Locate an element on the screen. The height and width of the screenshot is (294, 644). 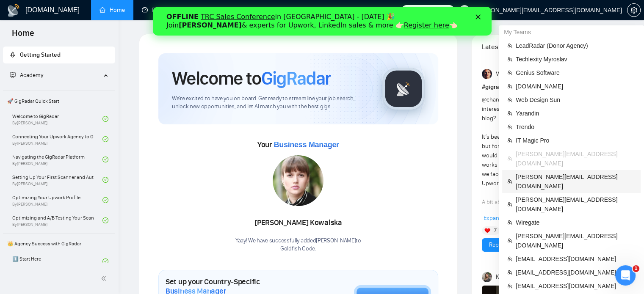
span: fund-projection-screen is located at coordinates (13, 75).